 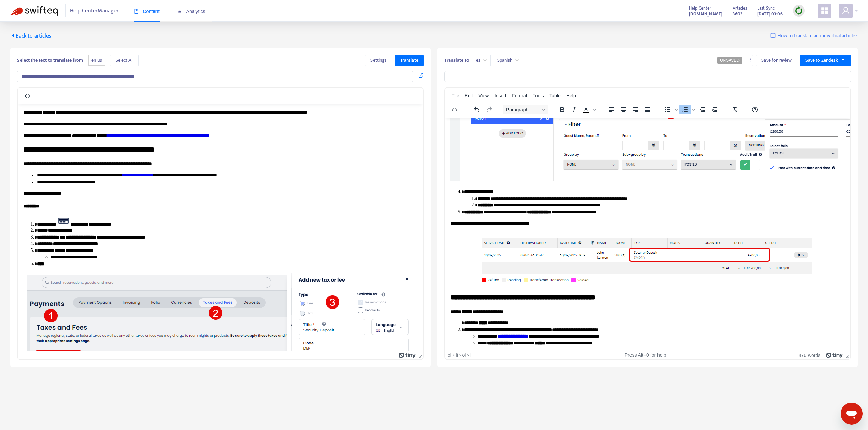 What do you see at coordinates (624, 109) in the screenshot?
I see `button: Align center` at bounding box center [624, 109].